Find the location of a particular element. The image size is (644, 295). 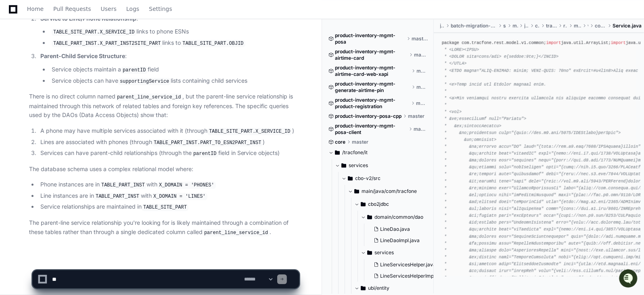

button: cbo-v2/src is located at coordinates (391, 178).